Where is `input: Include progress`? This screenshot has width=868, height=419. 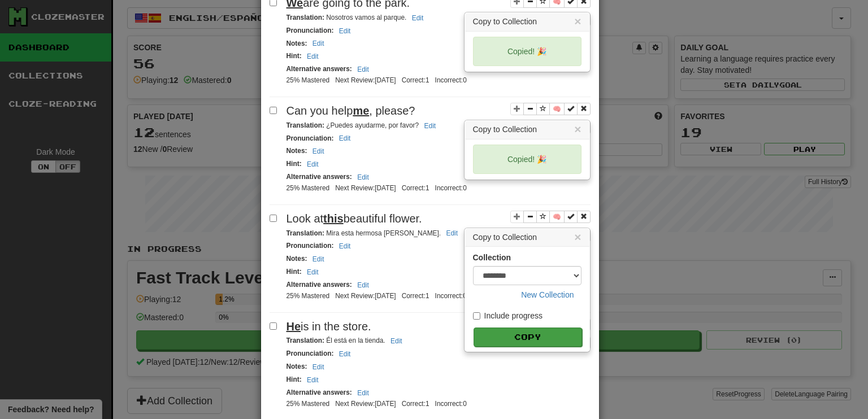
input: Include progress is located at coordinates (477, 316).